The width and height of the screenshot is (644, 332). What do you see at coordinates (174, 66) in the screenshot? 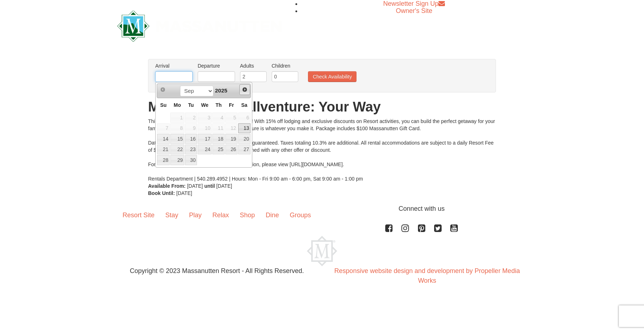
I see `label: Arrival` at bounding box center [174, 66].